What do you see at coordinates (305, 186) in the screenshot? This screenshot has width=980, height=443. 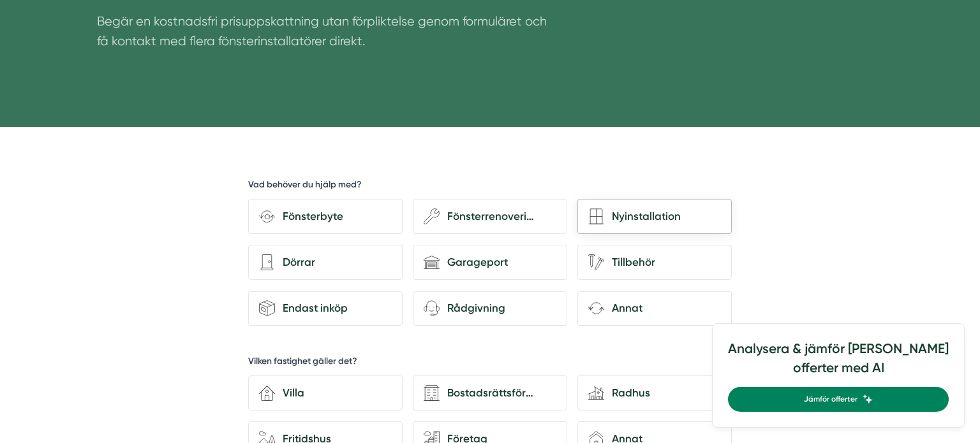 I see `h5: Vad behöver du hjälp med?` at bounding box center [305, 186].